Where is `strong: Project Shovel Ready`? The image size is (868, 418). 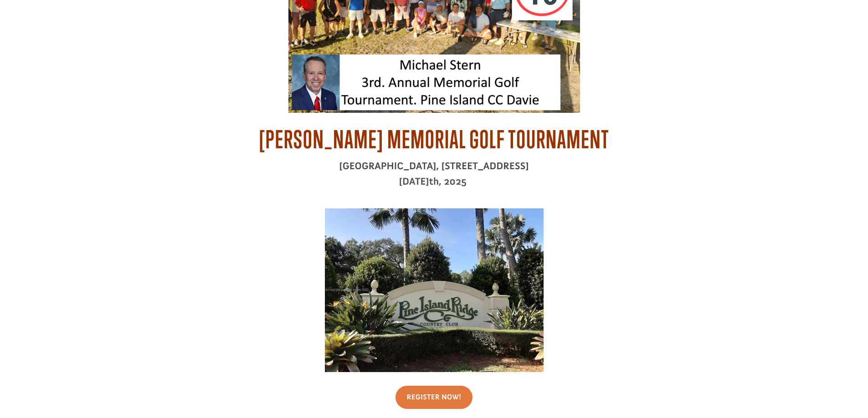 strong: Project Shovel Ready is located at coordinates (48, 31).